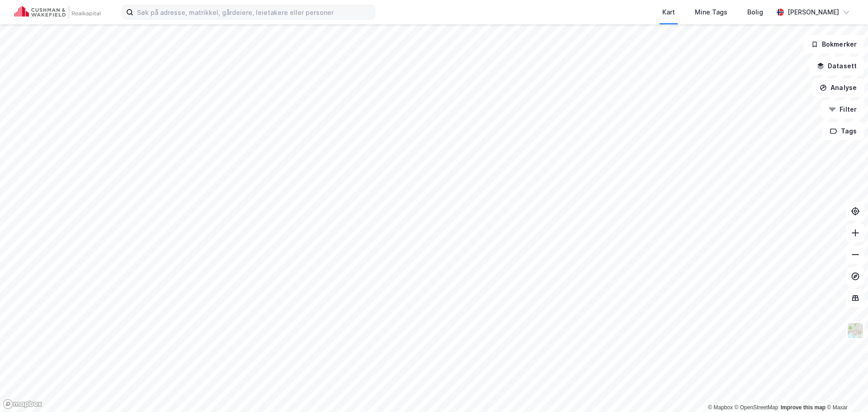  Describe the element at coordinates (254, 12) in the screenshot. I see `input: Søk på adresse, matrikkel, gårdeiere, leietakere eller personer` at that location.